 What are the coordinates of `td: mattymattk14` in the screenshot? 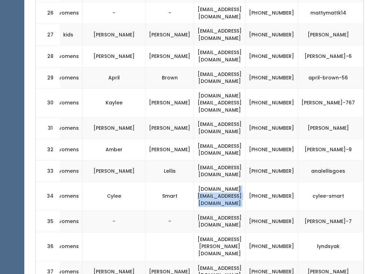 It's located at (330, 13).